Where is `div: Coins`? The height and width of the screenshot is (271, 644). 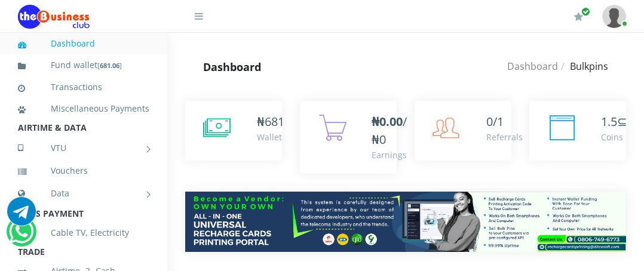
div: Coins is located at coordinates (613, 137).